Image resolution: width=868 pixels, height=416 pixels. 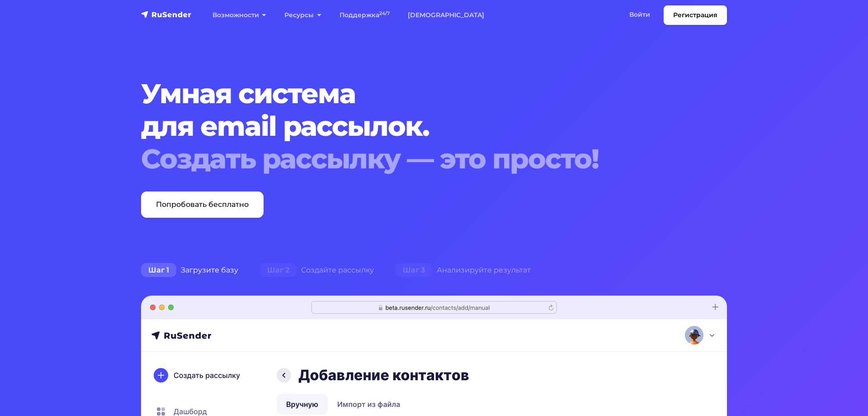 What do you see at coordinates (278, 270) in the screenshot?
I see `span: Шаг 2` at bounding box center [278, 270].